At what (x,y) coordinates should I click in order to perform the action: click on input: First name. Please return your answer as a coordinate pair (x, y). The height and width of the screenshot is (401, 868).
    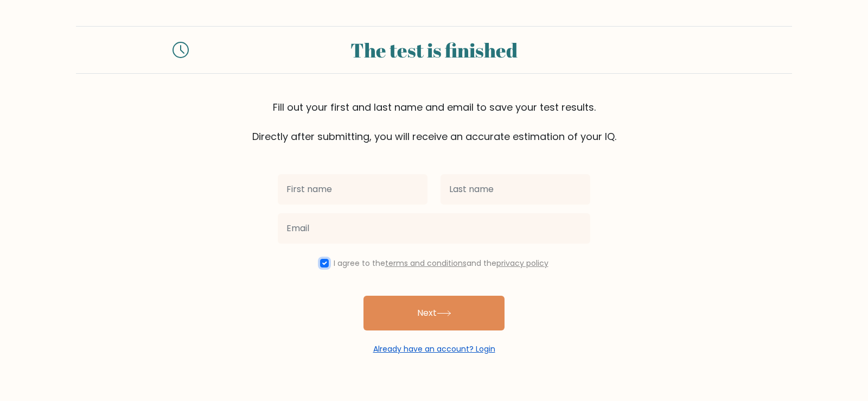
    Looking at the image, I should click on (353, 189).